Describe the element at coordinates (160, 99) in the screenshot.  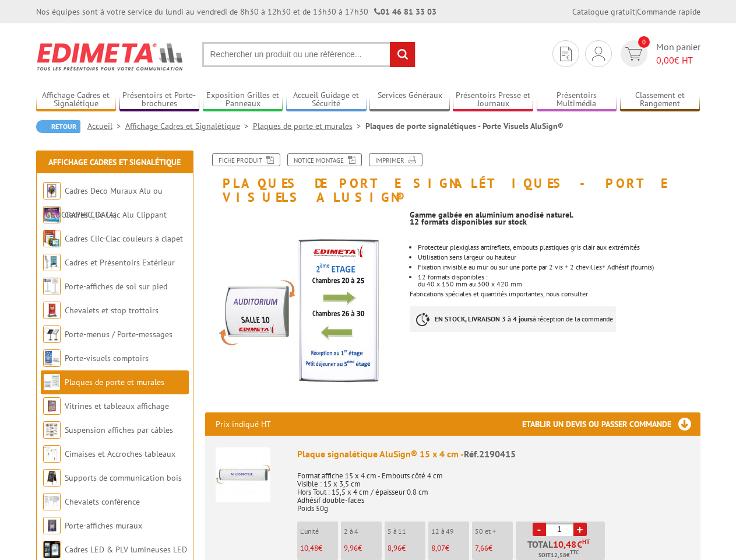
I see `a: Présentoirs et Porte-brochures` at that location.